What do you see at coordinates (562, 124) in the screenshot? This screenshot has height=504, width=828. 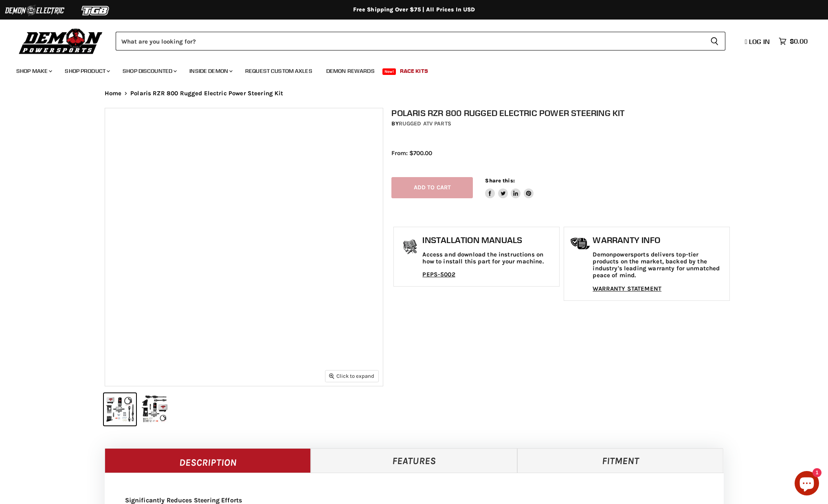 I see `div: by` at bounding box center [562, 124].